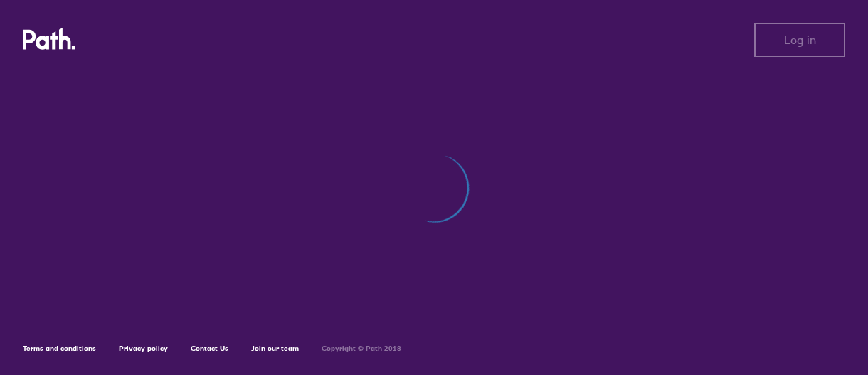 This screenshot has height=375, width=868. Describe the element at coordinates (800, 40) in the screenshot. I see `span: Log in` at that location.